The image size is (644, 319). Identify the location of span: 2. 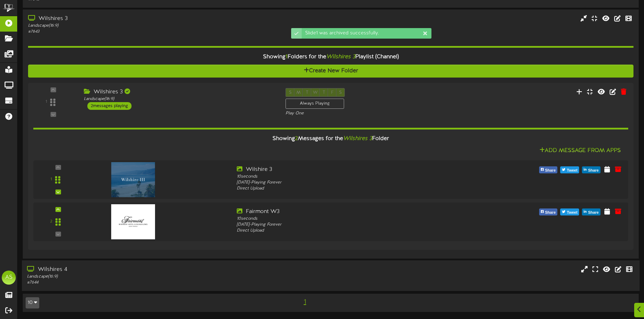
(296, 139).